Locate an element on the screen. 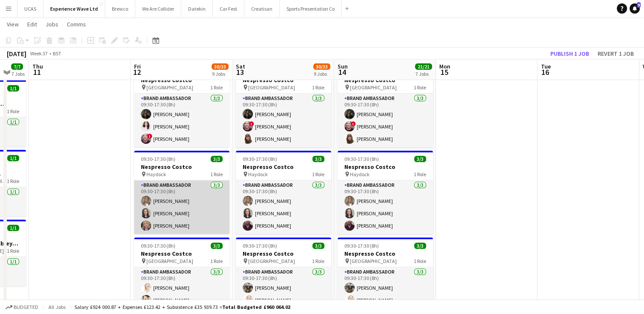 The image size is (644, 314). span: All jobs is located at coordinates (57, 307).